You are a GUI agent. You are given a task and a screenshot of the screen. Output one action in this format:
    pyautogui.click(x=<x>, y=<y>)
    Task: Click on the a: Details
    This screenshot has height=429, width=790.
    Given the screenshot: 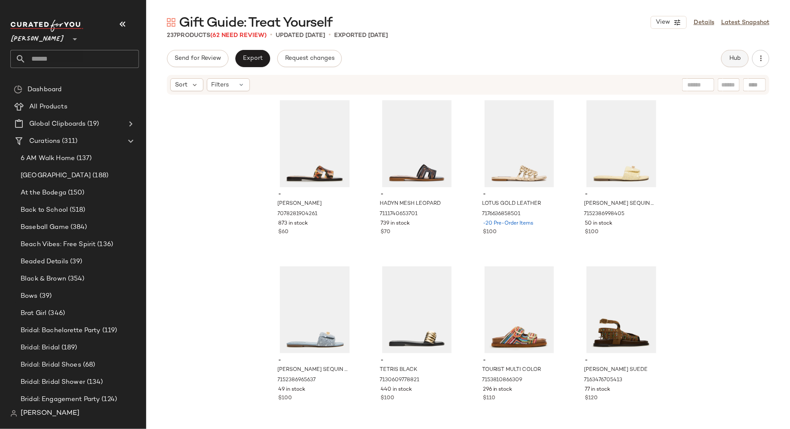 What is the action you would take?
    pyautogui.click(x=704, y=22)
    